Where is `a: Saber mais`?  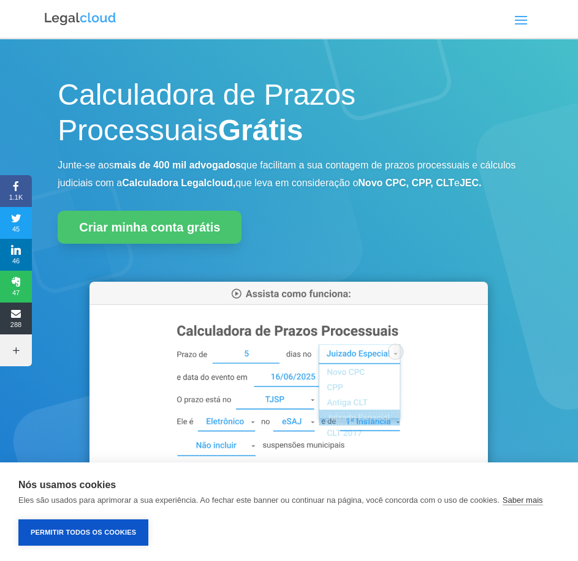
a: Saber mais is located at coordinates (522, 500).